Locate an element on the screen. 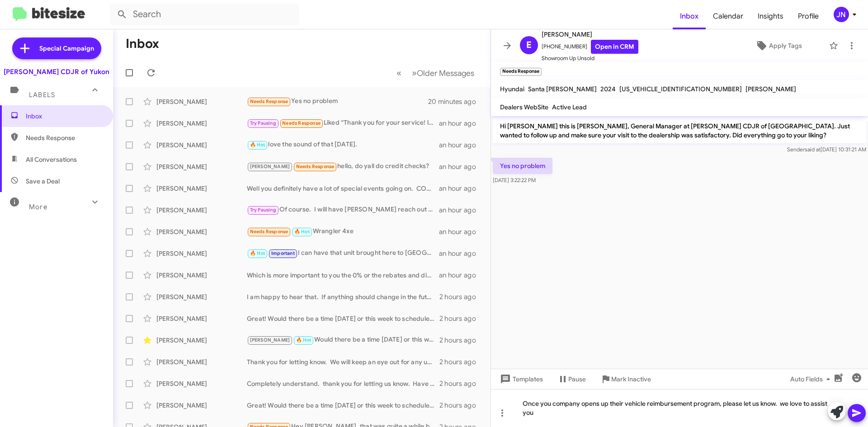  a: Profile is located at coordinates (808, 16).